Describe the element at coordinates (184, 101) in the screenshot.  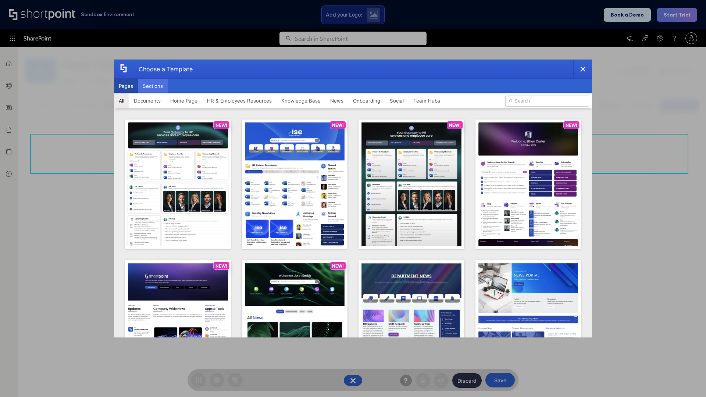
I see `button: Home Page` at that location.